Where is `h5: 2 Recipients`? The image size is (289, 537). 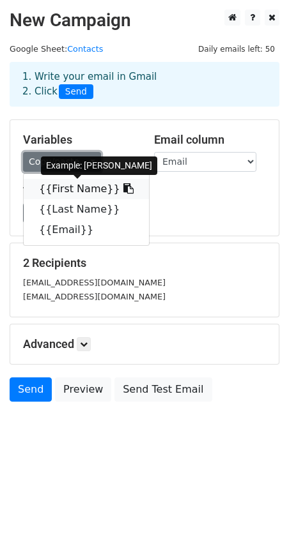 h5: 2 Recipients is located at coordinates (144, 263).